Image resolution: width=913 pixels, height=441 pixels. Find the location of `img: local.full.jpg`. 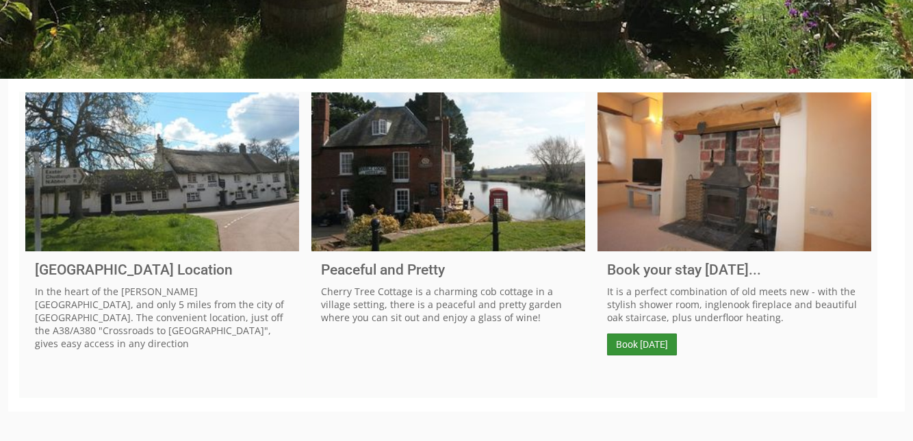

img: local.full.jpg is located at coordinates (448, 172).